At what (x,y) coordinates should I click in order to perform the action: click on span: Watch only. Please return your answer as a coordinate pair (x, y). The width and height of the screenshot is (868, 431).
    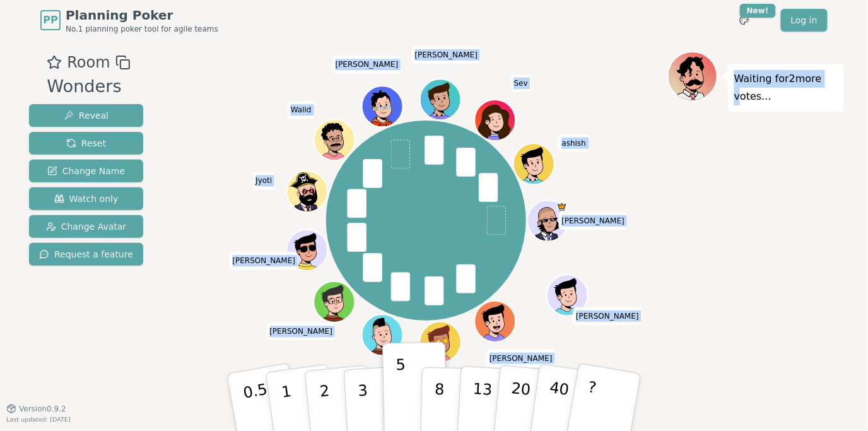
    Looking at the image, I should click on (86, 199).